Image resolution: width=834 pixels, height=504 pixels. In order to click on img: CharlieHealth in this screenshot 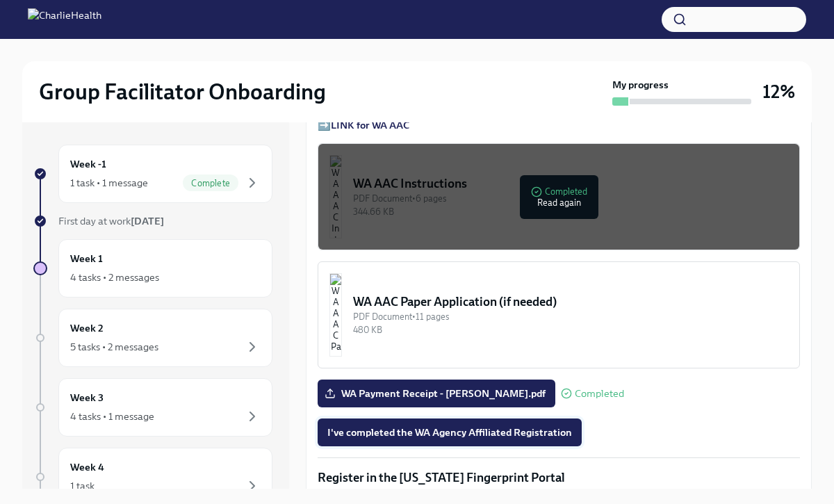, I will do `click(65, 19)`.